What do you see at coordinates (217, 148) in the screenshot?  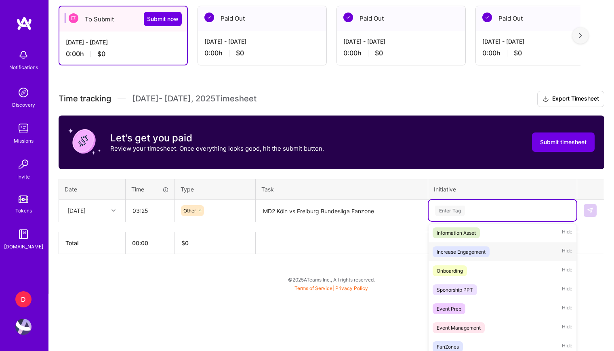 I see `p: Review your timesheet. Once everything looks good, hit the submit button.` at bounding box center [217, 148].